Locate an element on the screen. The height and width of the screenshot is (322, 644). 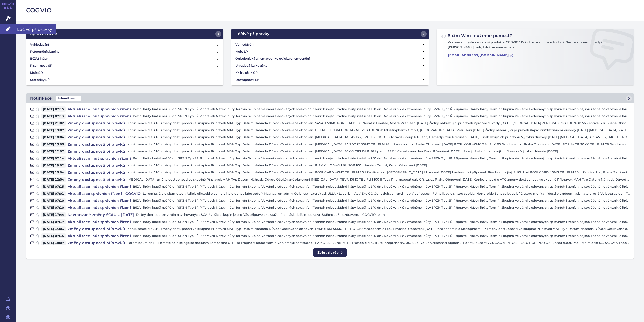
a: Správní řízení is located at coordinates (125, 34).